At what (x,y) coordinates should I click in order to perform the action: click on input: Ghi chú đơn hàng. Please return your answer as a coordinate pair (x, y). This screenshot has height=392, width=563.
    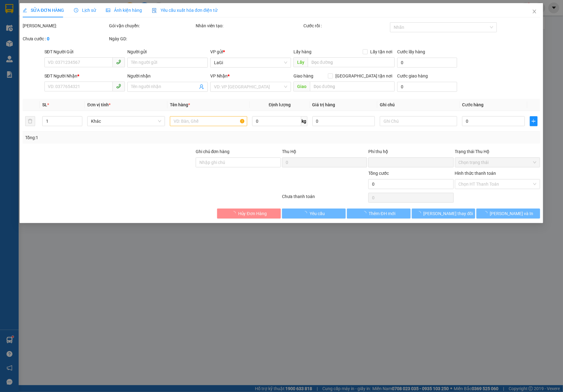
    Looking at the image, I should click on (238, 163).